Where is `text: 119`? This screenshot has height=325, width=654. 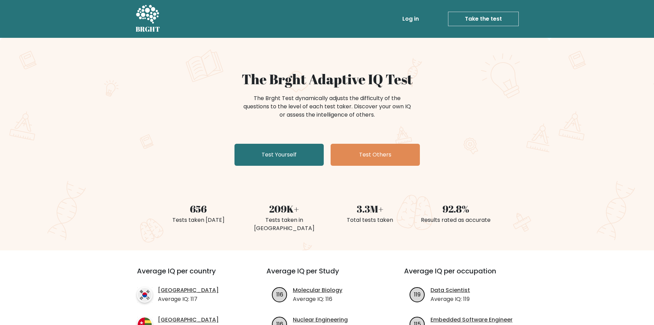 text: 119 is located at coordinates (417, 294).